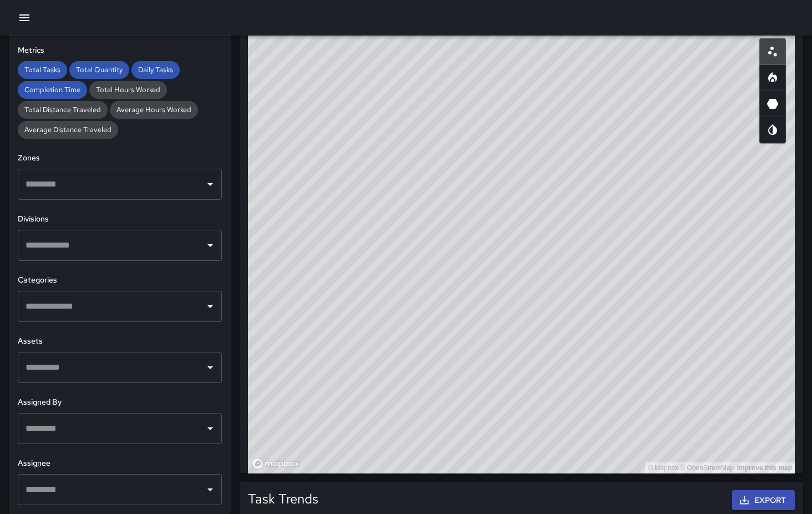 The width and height of the screenshot is (812, 514). I want to click on span: Total Tasks, so click(42, 69).